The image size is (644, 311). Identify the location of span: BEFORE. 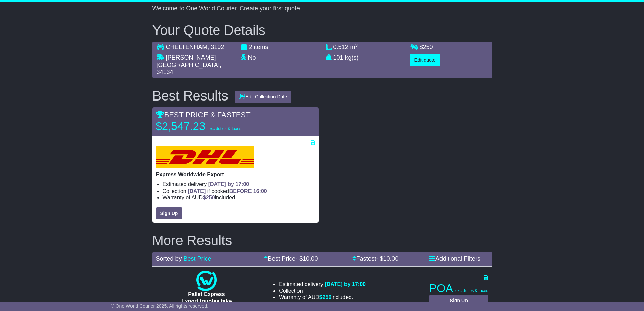
(240, 191).